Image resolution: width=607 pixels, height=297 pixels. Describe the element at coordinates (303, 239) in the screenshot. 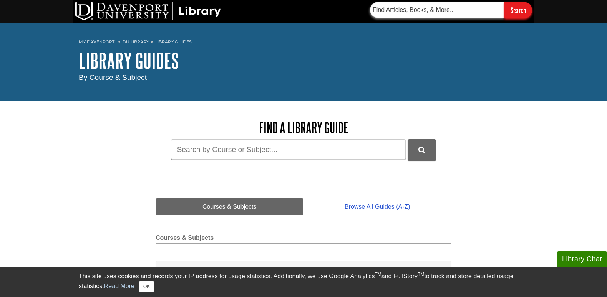

I see `h2: Courses & Subjects` at that location.